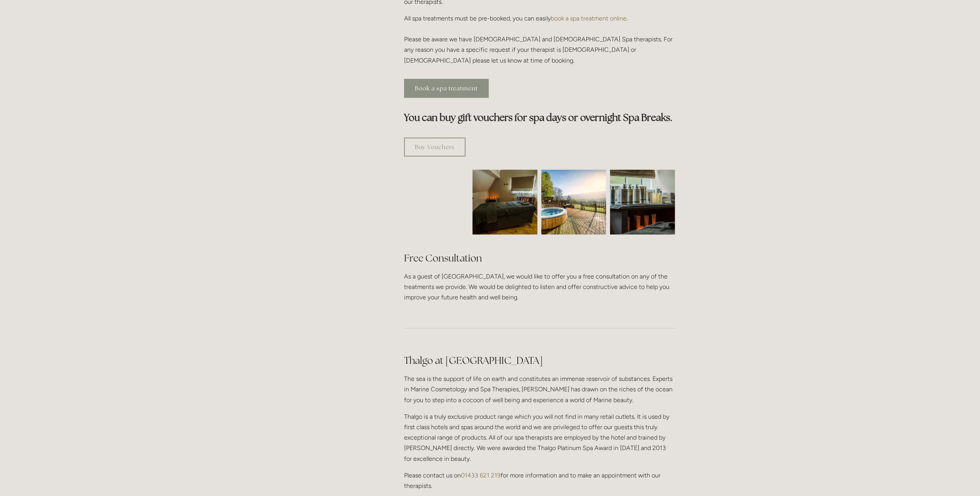  I want to click on a: book a spa treatment online, so click(588, 18).